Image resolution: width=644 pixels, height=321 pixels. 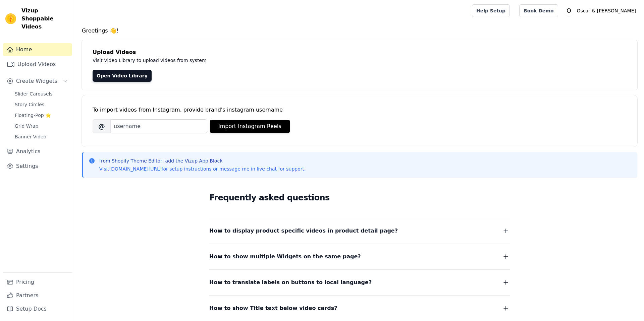 What do you see at coordinates (359, 309) in the screenshot?
I see `button: How to show Title text below video cards?` at bounding box center [359, 309].